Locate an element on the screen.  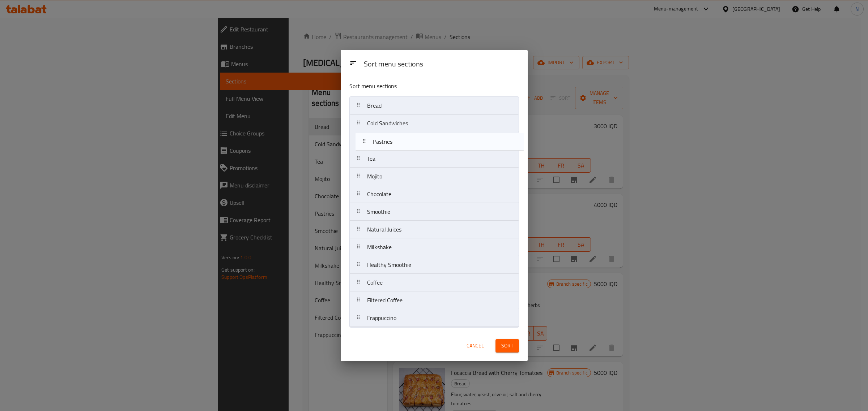
span: Cancel is located at coordinates (475, 346).